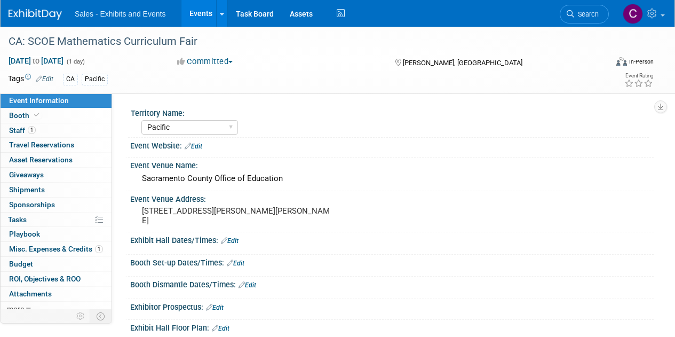 The height and width of the screenshot is (337, 675). What do you see at coordinates (22, 130) in the screenshot?
I see `span: Staff` at bounding box center [22, 130].